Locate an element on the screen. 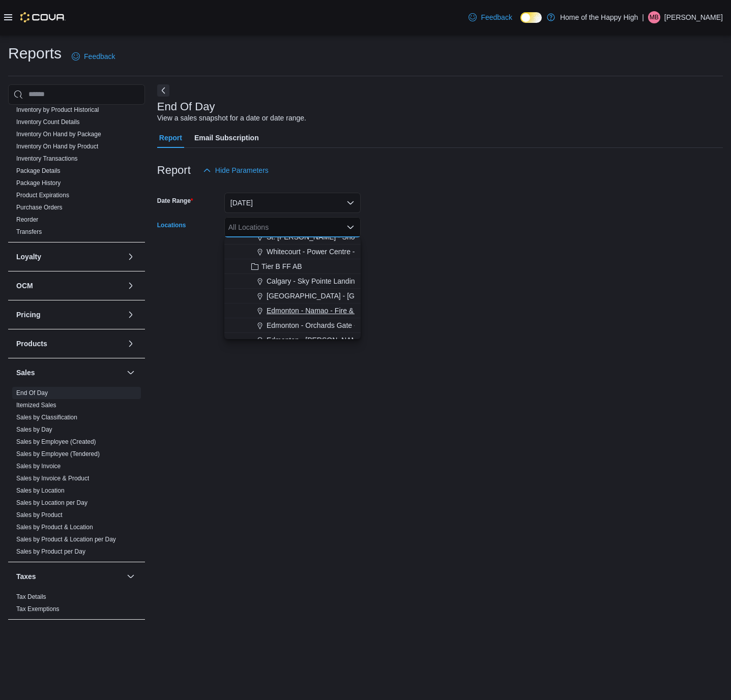 The height and width of the screenshot is (700, 731). span: End Of Day is located at coordinates (32, 393).